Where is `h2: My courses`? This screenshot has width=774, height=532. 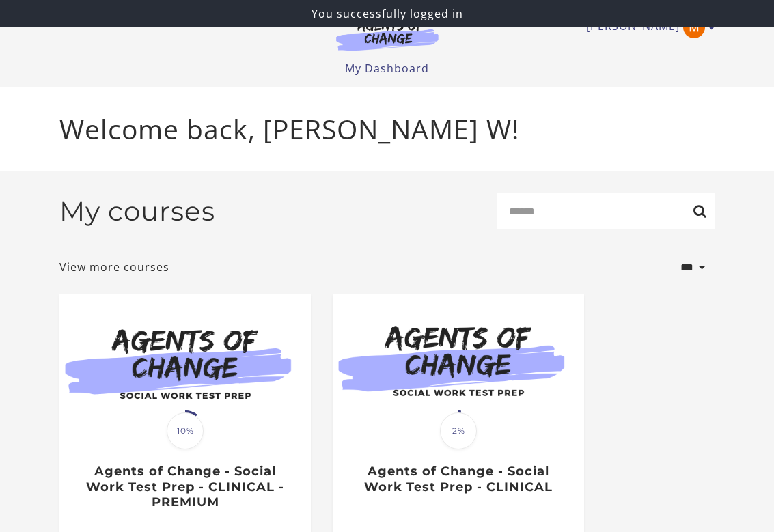 h2: My courses is located at coordinates (137, 211).